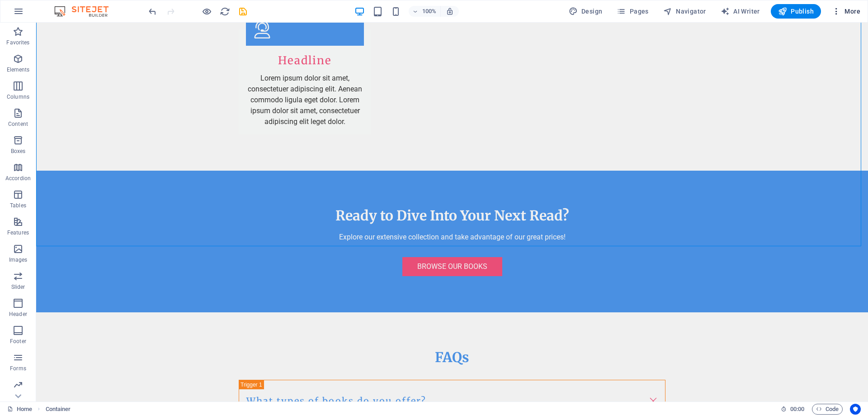 The image size is (868, 416). Describe the element at coordinates (740, 11) in the screenshot. I see `span: AI Writer` at that location.